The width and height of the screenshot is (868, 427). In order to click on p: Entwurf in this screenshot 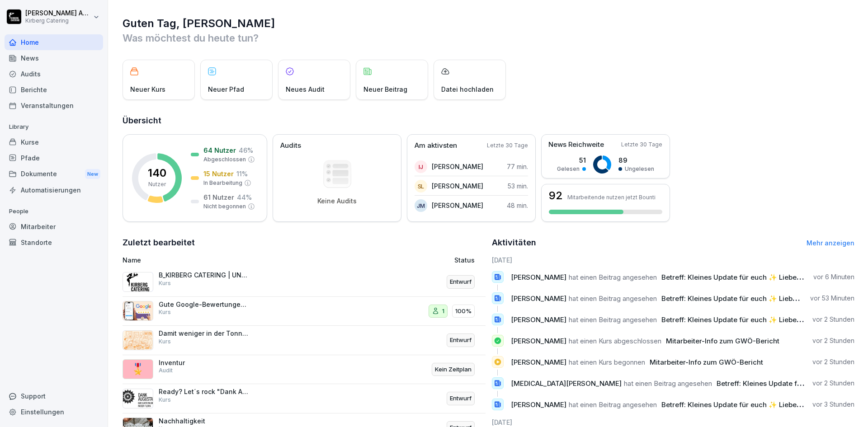, I will do `click(460, 340)`.